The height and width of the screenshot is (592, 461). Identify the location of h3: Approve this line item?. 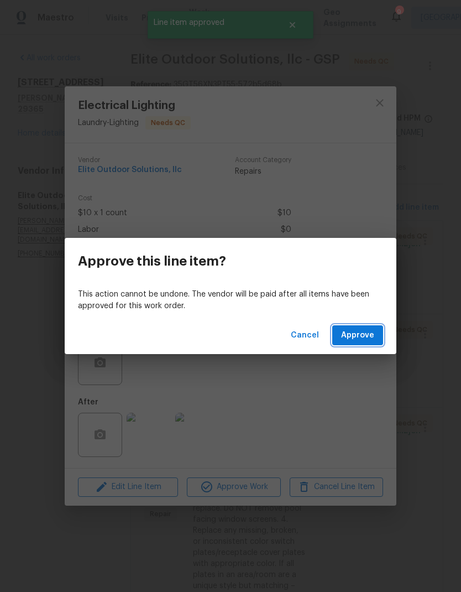
(152, 261).